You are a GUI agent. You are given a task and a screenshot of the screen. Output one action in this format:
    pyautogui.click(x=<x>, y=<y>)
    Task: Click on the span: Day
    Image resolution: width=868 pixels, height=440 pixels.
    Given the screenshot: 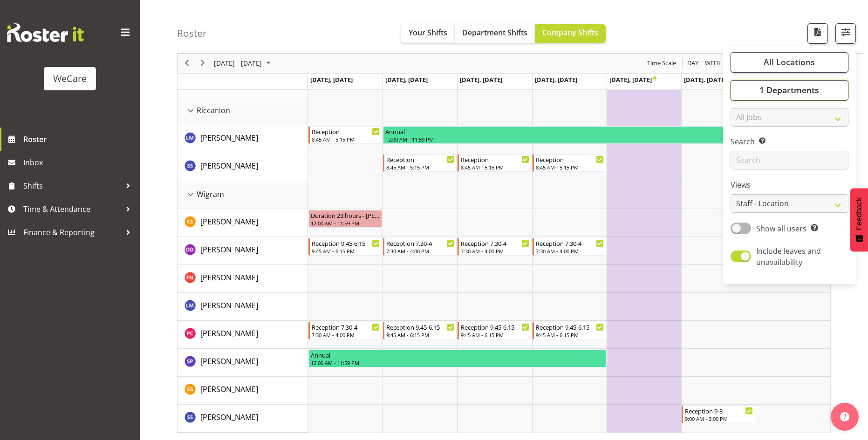 What is the action you would take?
    pyautogui.click(x=693, y=64)
    